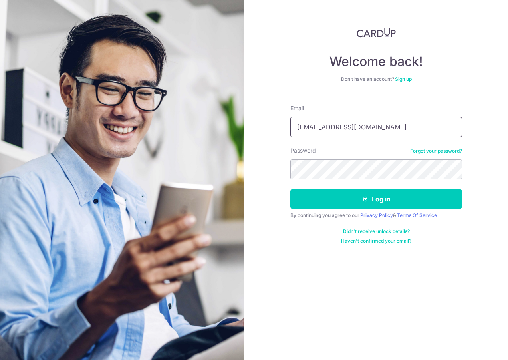 The image size is (508, 360). What do you see at coordinates (417, 215) in the screenshot?
I see `a: Terms Of Service` at bounding box center [417, 215].